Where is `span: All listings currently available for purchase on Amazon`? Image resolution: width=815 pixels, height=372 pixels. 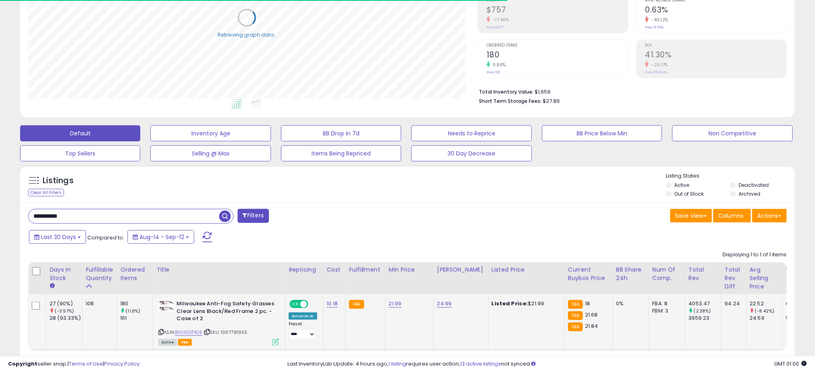 span: All listings currently available for purchase on Amazon is located at coordinates (168, 342).